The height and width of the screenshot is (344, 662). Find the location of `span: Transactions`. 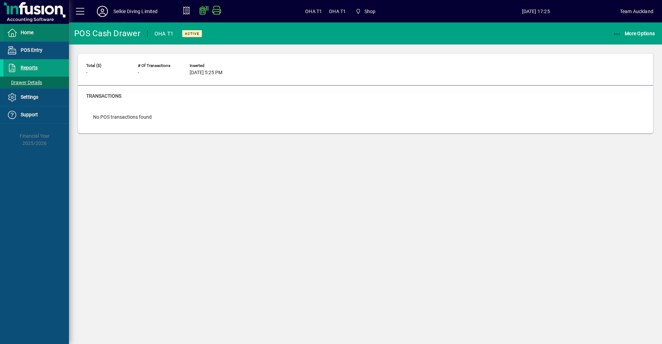

span: Transactions is located at coordinates (104, 96).